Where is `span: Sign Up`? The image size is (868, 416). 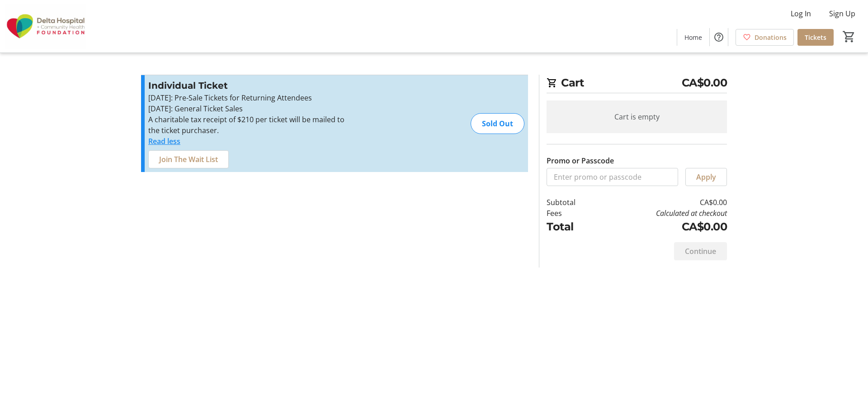 span: Sign Up is located at coordinates (842, 14).